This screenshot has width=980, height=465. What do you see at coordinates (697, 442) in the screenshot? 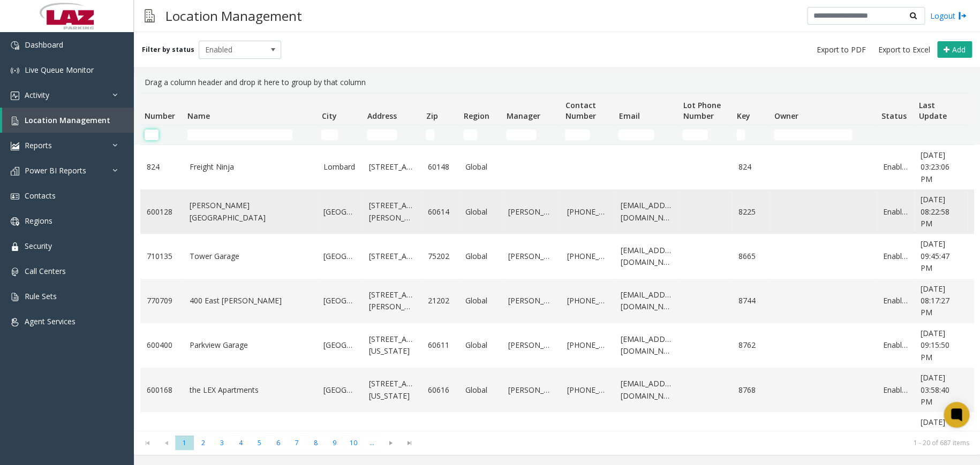
I see `kendo-pager-info: 1 - 20 of 687 items` at bounding box center [697, 442].